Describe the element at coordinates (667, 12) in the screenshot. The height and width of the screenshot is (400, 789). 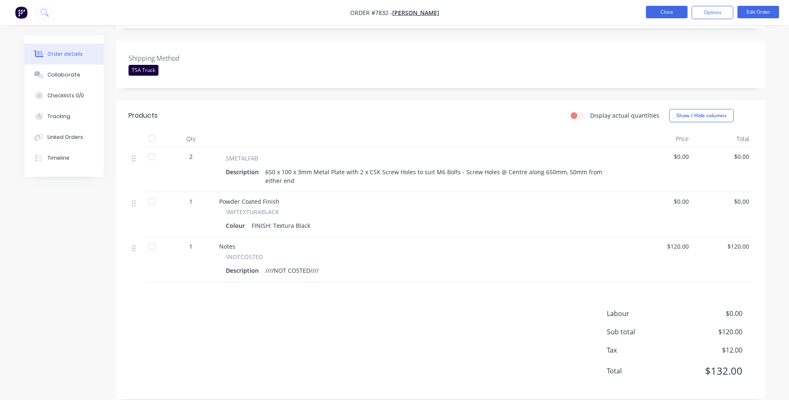
I see `button: Close` at that location.